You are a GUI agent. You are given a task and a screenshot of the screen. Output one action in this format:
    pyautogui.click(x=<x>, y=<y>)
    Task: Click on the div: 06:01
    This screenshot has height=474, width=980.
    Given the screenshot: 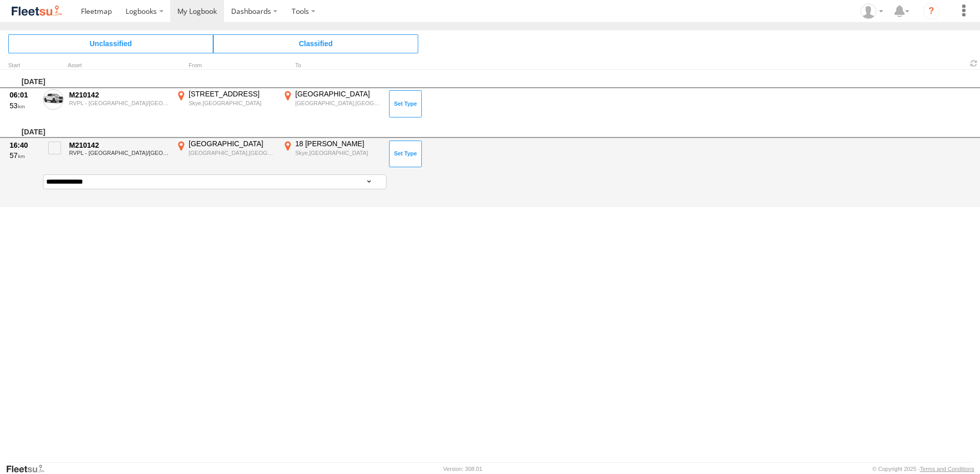 What is the action you would take?
    pyautogui.click(x=24, y=95)
    